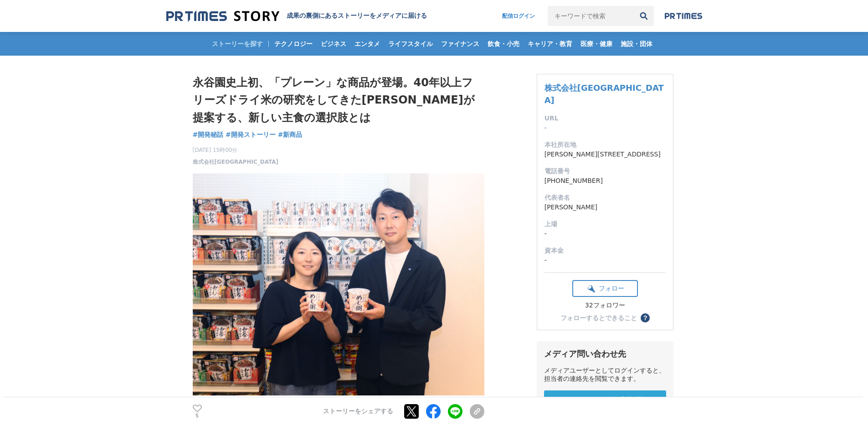  Describe the element at coordinates (550, 43) in the screenshot. I see `span: キャリア・教育` at that location.